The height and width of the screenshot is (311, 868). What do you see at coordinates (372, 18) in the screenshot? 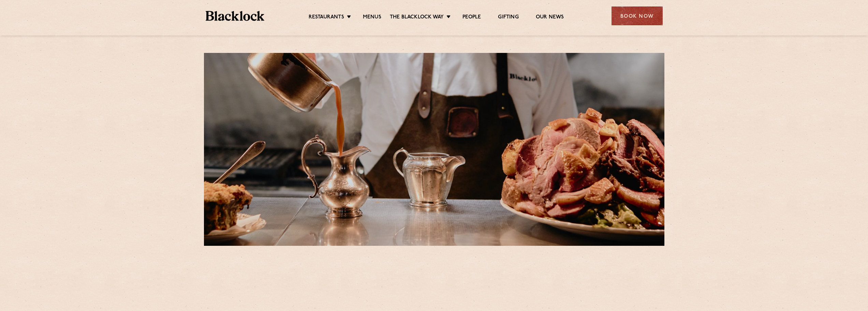
I see `a: Menus` at bounding box center [372, 18].